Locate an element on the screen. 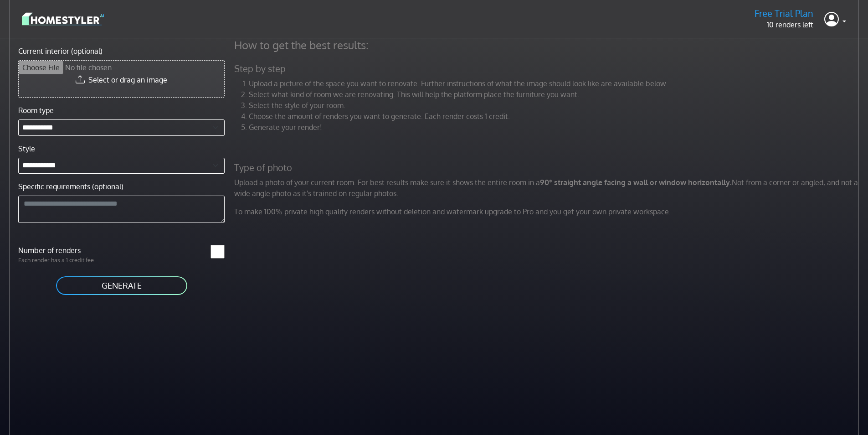  button: GENERATE is located at coordinates (122, 285).